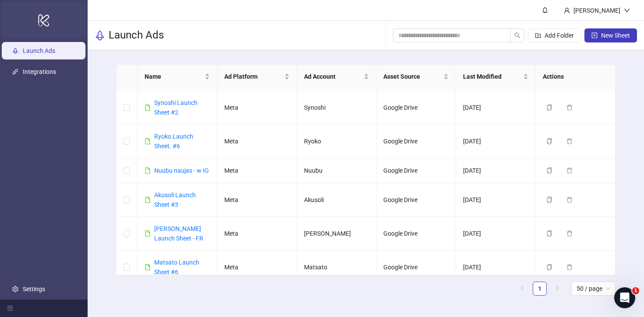 This screenshot has width=644, height=317. I want to click on th: Last Modified, so click(496, 77).